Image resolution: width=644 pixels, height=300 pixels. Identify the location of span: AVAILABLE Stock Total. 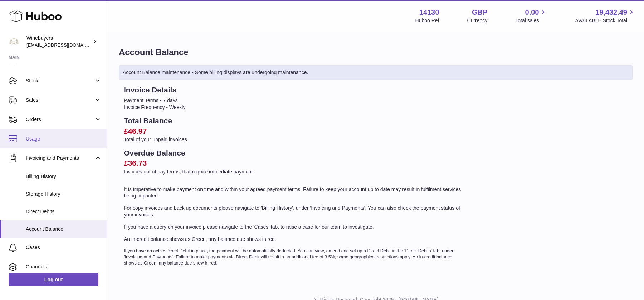
(605, 20).